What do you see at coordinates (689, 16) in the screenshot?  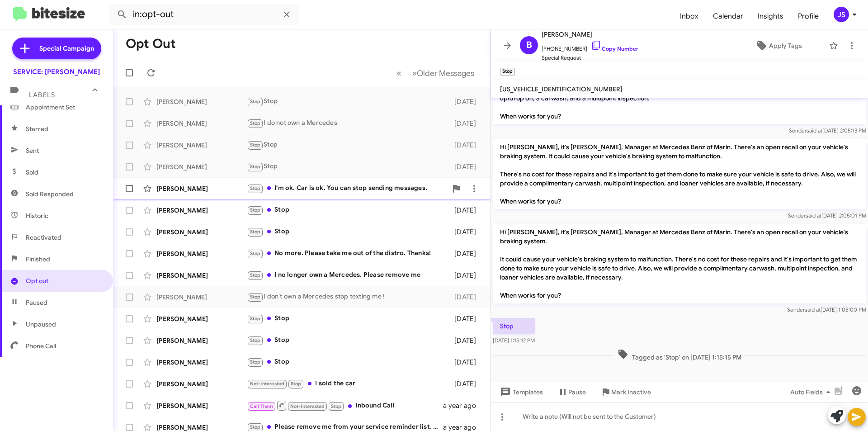 I see `span: Inbox` at bounding box center [689, 16].